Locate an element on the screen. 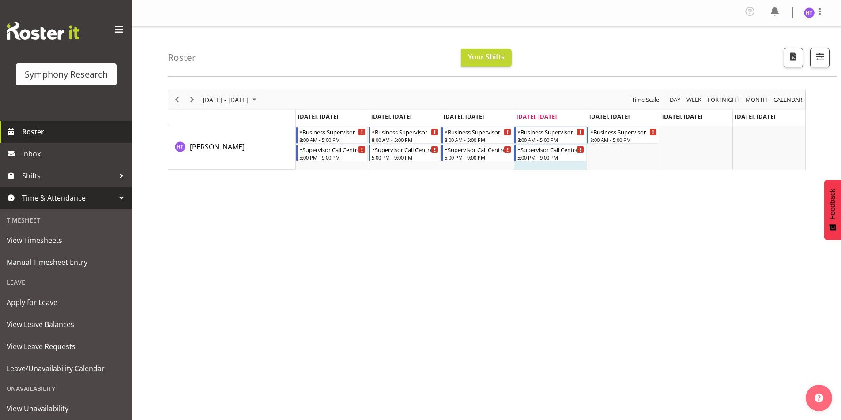 The width and height of the screenshot is (841, 420). span: Your Shifts is located at coordinates (486, 57).